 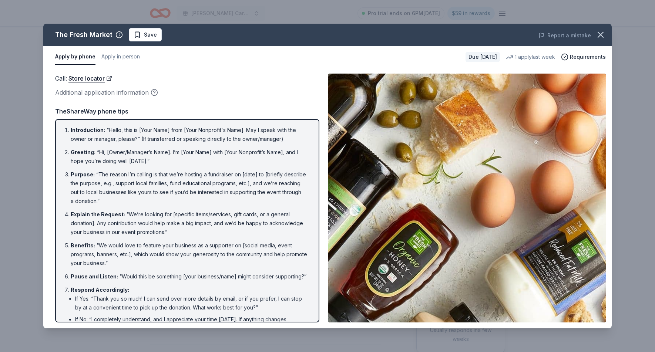 I want to click on div: TheShareWay phone tips, so click(x=187, y=111).